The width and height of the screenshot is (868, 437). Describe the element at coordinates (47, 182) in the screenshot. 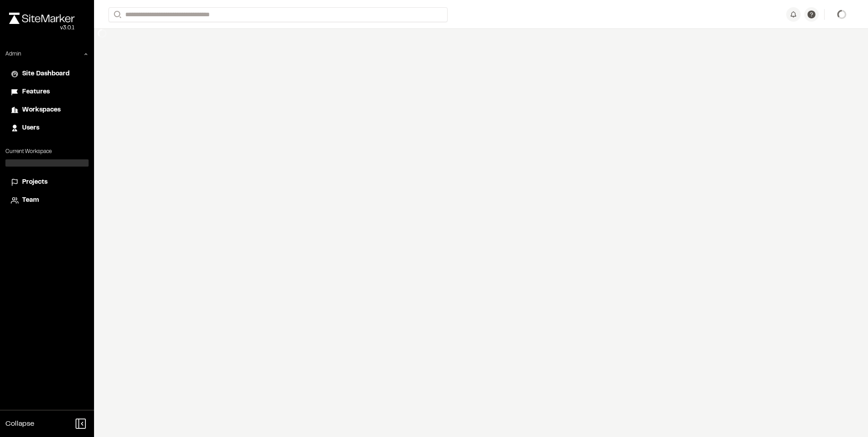

I see `a: Projects` at that location.